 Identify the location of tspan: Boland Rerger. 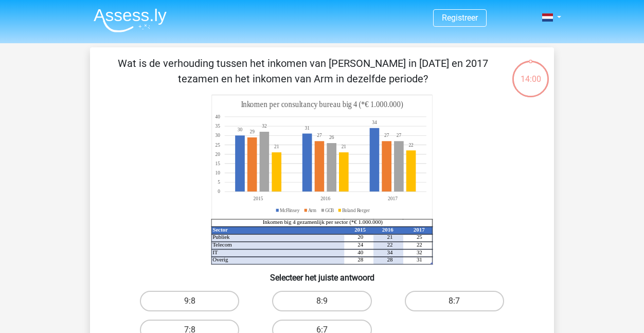
(356, 210).